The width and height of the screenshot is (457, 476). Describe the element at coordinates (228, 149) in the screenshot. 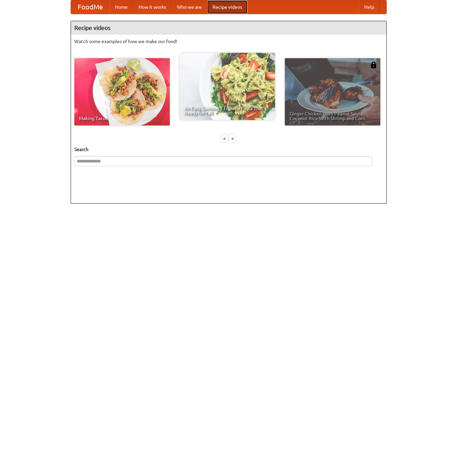

I see `h5: Search` at that location.